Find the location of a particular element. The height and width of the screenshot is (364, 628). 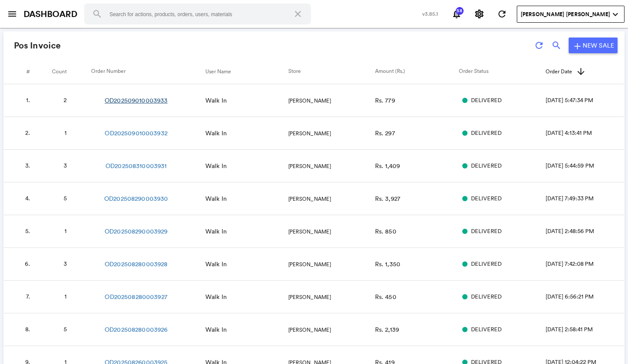

span: Rs. 450 is located at coordinates (386, 297).